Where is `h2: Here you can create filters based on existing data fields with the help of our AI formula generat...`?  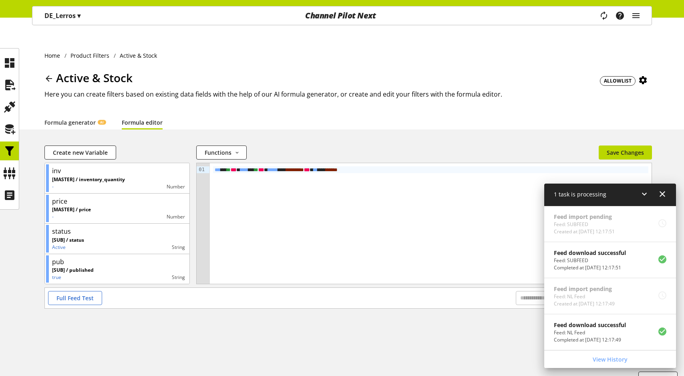 h2: Here you can create filters based on existing data fields with the help of our AI formula generat... is located at coordinates (348, 94).